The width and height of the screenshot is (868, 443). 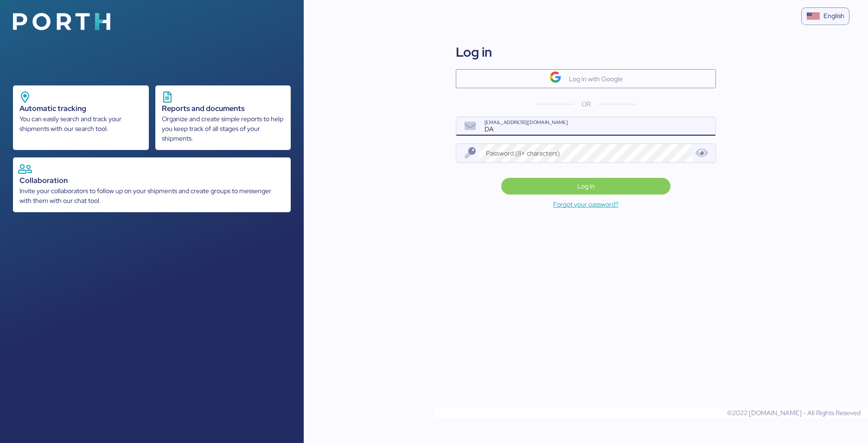 I want to click on div: Reports and documents, so click(x=223, y=109).